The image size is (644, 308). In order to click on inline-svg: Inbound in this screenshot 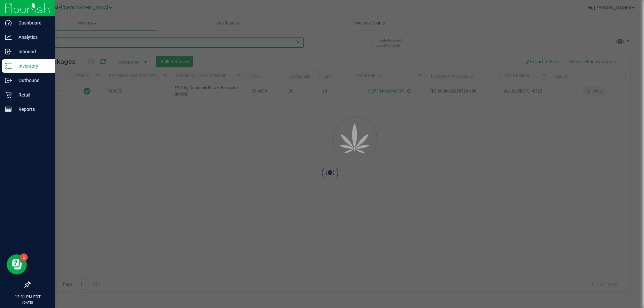, I will do `click(8, 52)`.